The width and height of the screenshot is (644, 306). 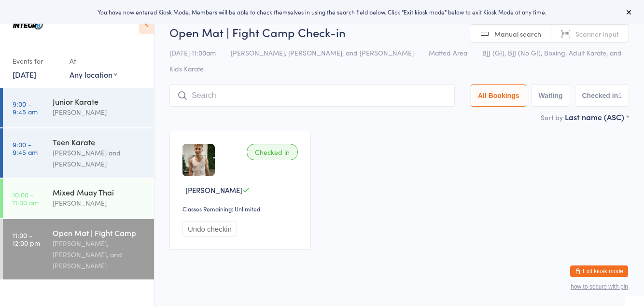 I want to click on div: At, so click(x=93, y=61).